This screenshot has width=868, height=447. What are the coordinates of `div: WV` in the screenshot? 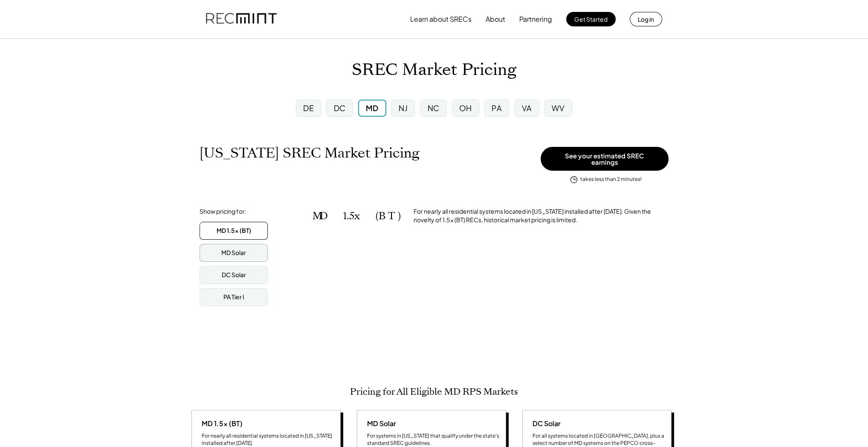 It's located at (558, 108).